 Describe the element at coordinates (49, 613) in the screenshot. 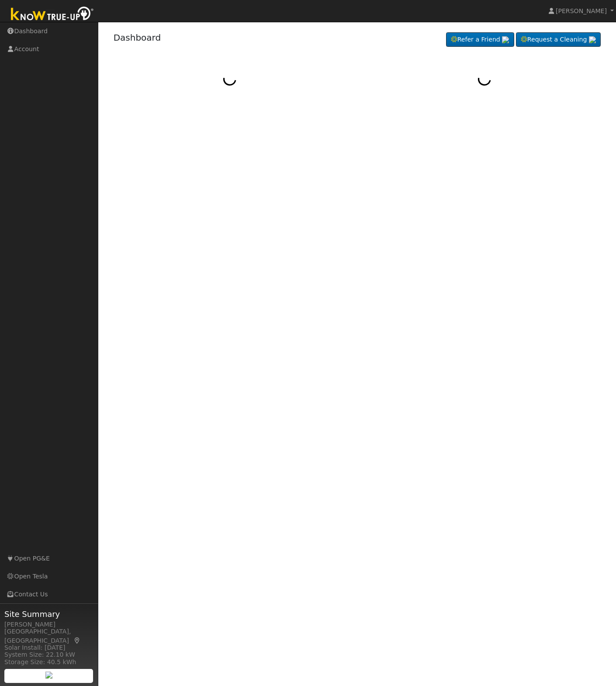

I see `span: Site Summary` at that location.